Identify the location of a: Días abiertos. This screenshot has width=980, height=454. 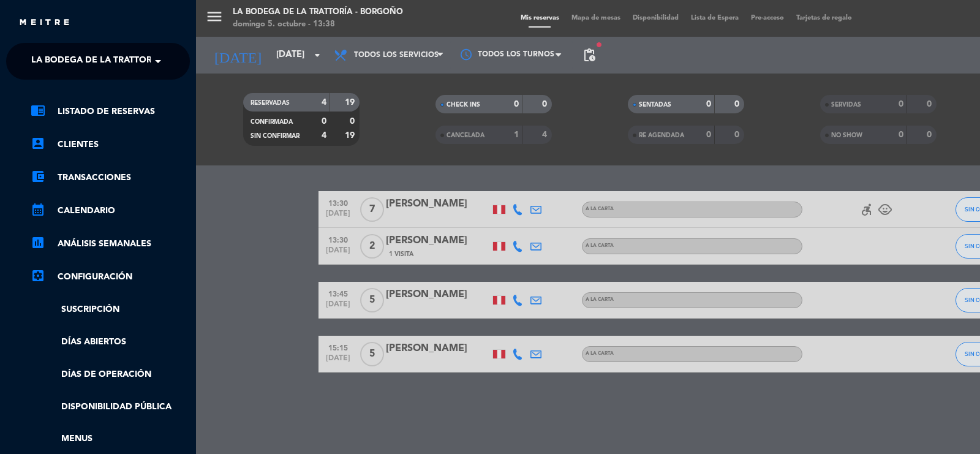
(110, 342).